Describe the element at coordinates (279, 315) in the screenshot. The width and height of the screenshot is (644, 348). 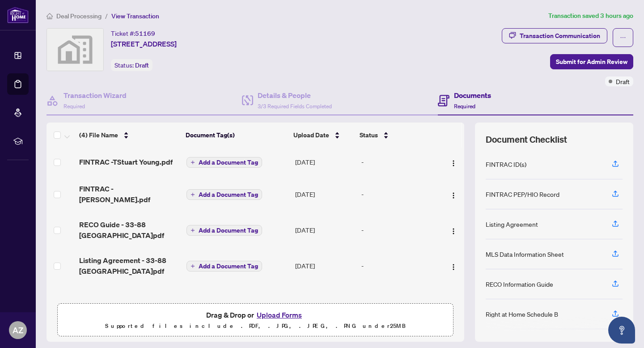
I see `button: Upload Forms` at that location.